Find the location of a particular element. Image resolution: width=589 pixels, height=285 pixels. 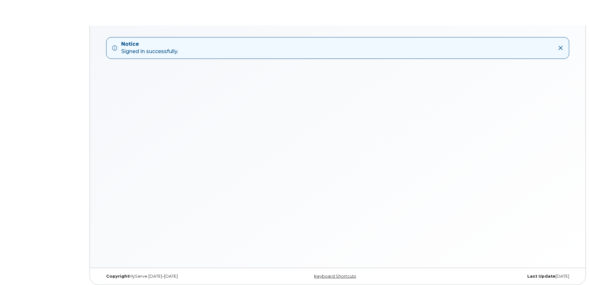

strong: Copyright is located at coordinates (118, 276).